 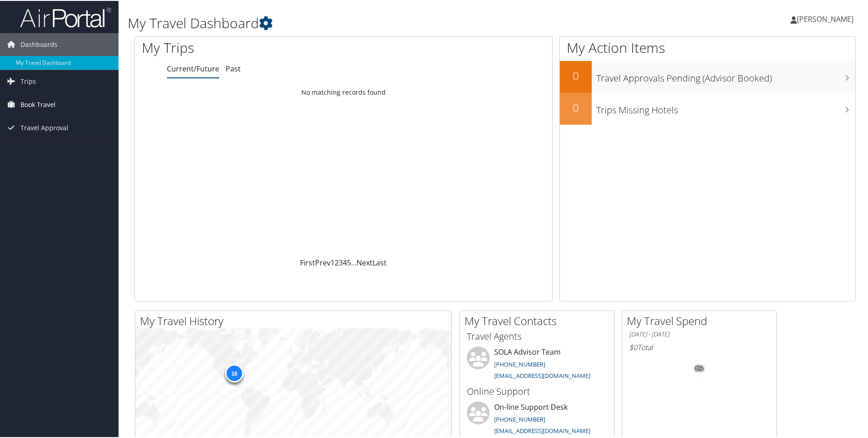 I want to click on span: Book Travel, so click(x=38, y=104).